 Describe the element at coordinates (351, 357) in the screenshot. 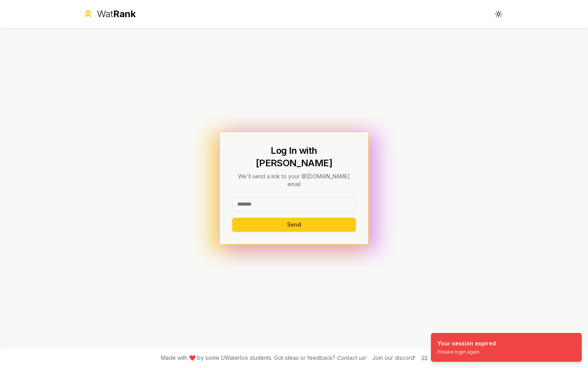

I see `a: Contact us!` at that location.